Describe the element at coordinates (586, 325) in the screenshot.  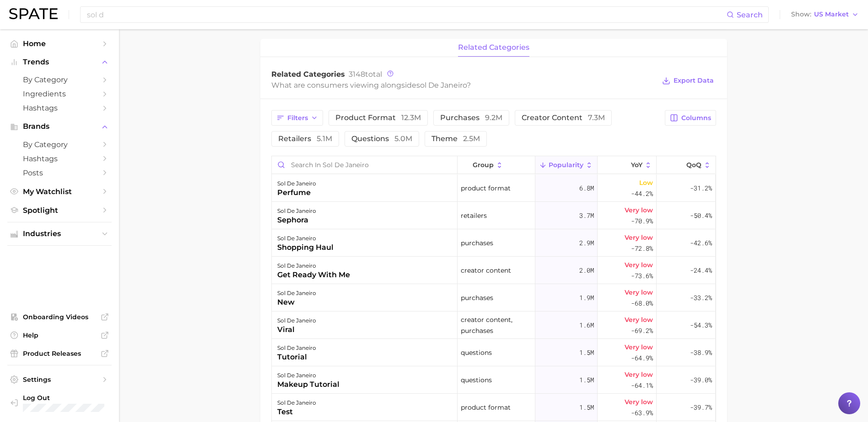
I see `span: 1.6m` at that location.